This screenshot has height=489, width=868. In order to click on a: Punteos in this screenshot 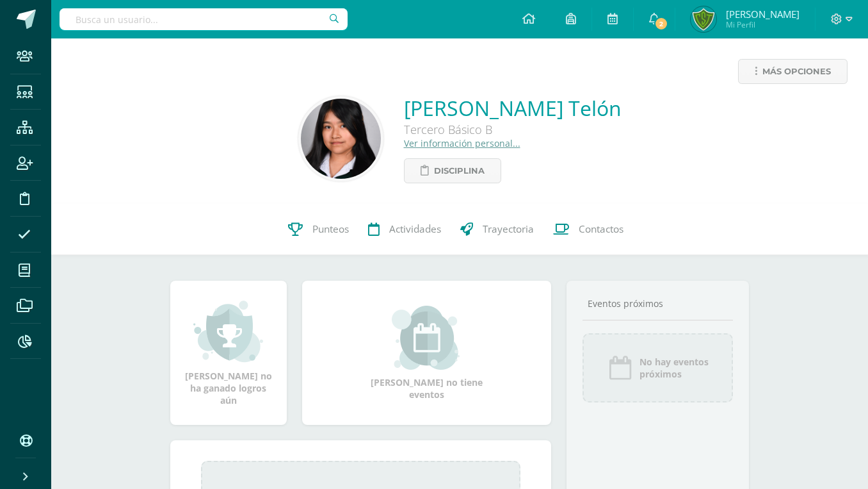, I will do `click(318, 229)`.